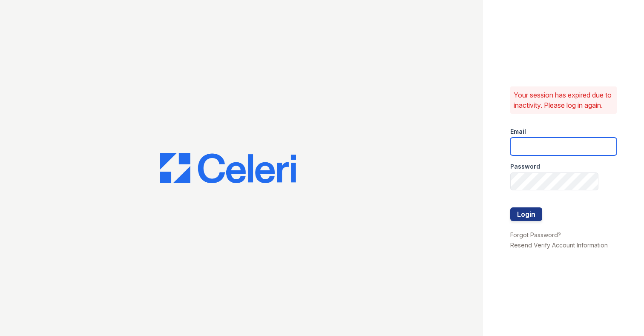 This screenshot has width=644, height=336. I want to click on a: Resend Verify Account Information, so click(559, 245).